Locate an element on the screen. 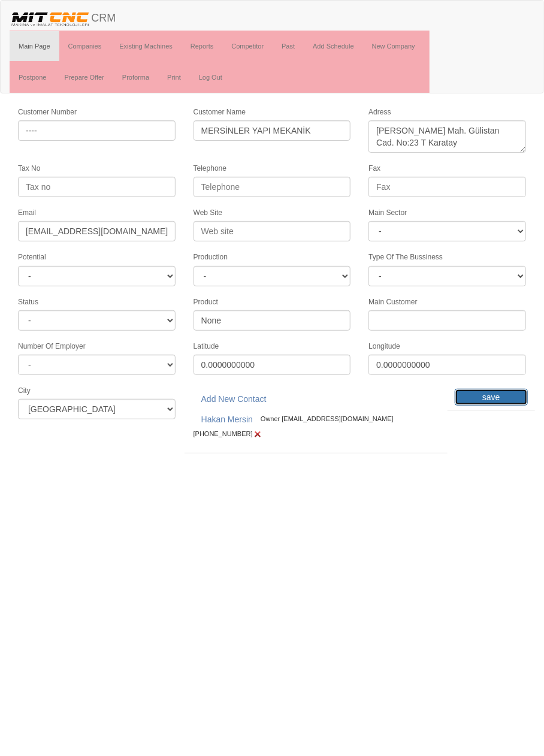  input: Telephone is located at coordinates (272, 187).